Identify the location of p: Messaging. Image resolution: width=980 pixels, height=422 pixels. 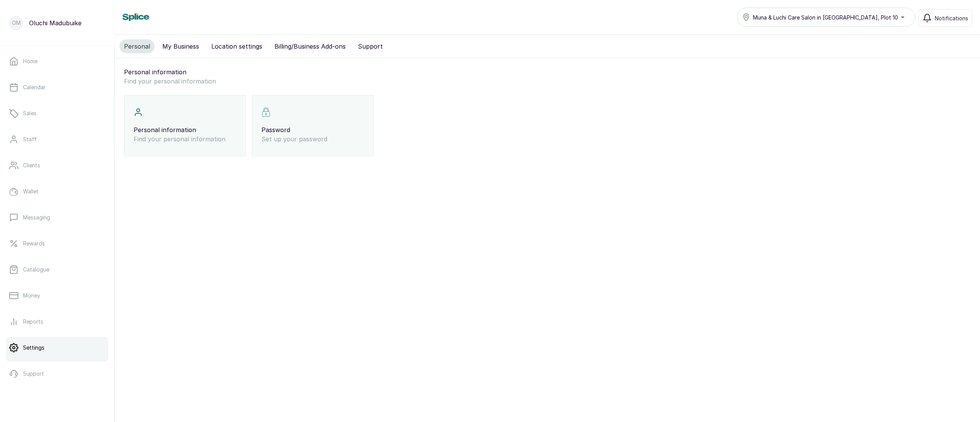
(36, 217).